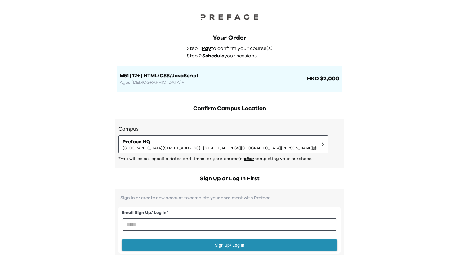  I want to click on h1: M51 | 12+ | HTML/CSS/JavaScript, so click(213, 76).